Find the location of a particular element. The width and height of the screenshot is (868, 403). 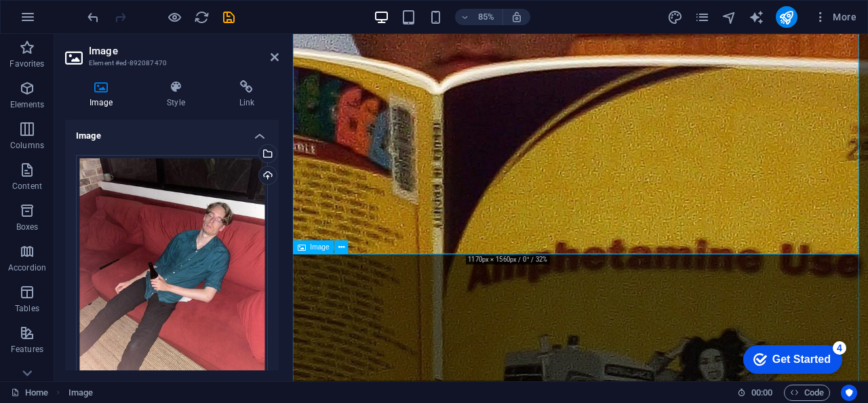

i: Reload page is located at coordinates (201, 17).